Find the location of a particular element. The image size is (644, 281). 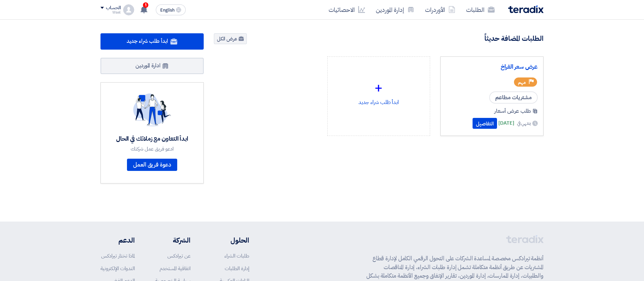

h4: الطلبات المضافة حديثاً is located at coordinates (514, 38).